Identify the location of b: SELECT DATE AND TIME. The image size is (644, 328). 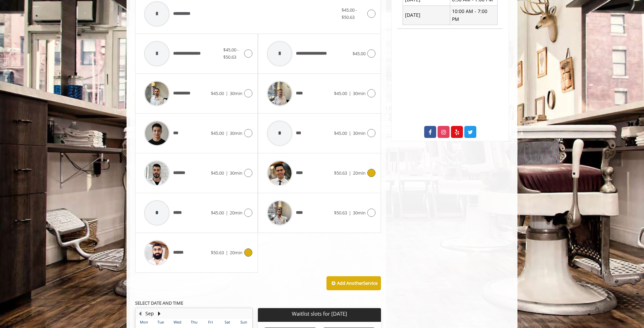
(159, 303).